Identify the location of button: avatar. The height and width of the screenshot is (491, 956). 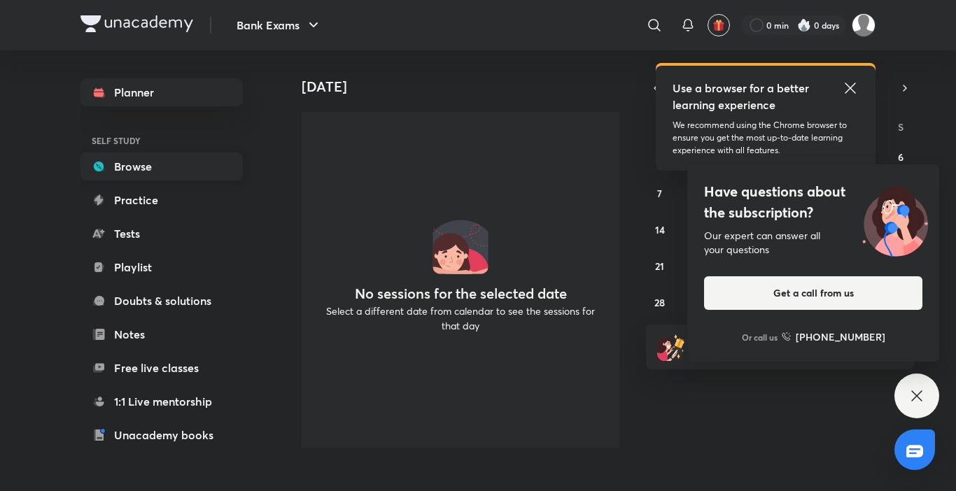
(719, 25).